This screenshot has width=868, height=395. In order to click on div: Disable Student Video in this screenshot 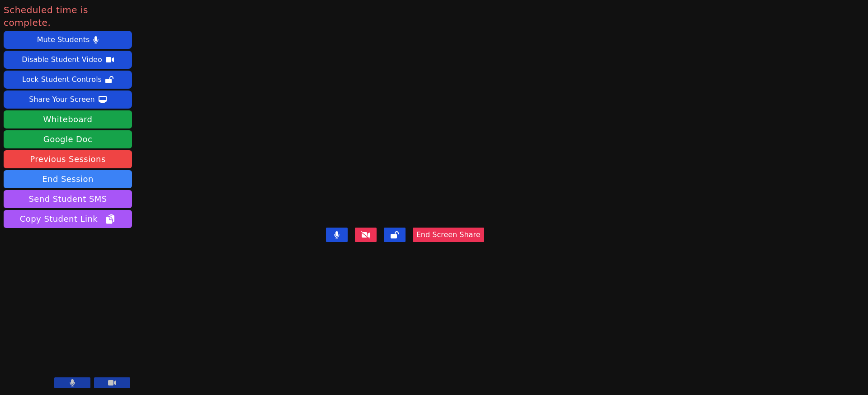, I will do `click(62, 60)`.